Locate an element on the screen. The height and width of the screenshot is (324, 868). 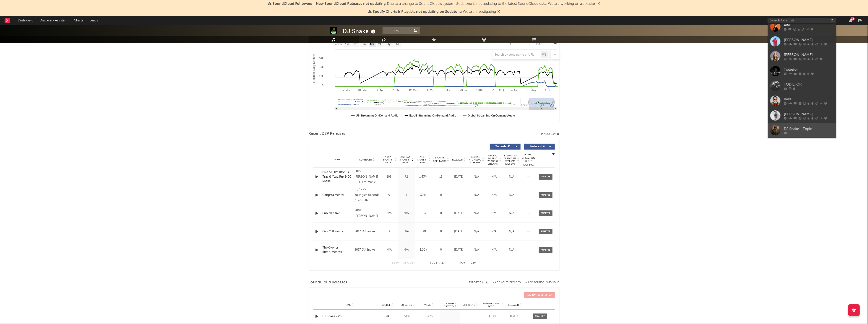
text: Luminate Daily Streams is located at coordinates (314, 68).